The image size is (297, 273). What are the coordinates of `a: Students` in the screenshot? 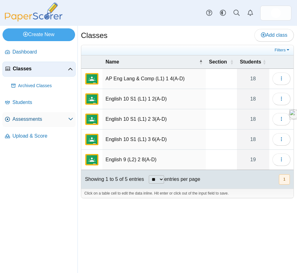 It's located at (39, 103).